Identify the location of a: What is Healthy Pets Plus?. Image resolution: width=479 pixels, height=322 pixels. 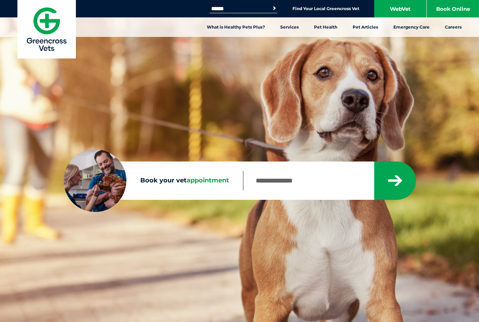
(236, 27).